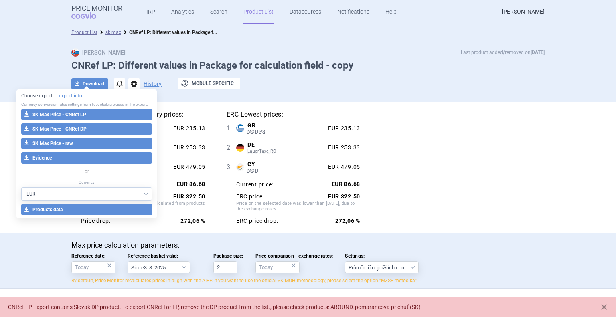 This screenshot has height=317, width=616. I want to click on select: Reference basket valid:, so click(159, 268).